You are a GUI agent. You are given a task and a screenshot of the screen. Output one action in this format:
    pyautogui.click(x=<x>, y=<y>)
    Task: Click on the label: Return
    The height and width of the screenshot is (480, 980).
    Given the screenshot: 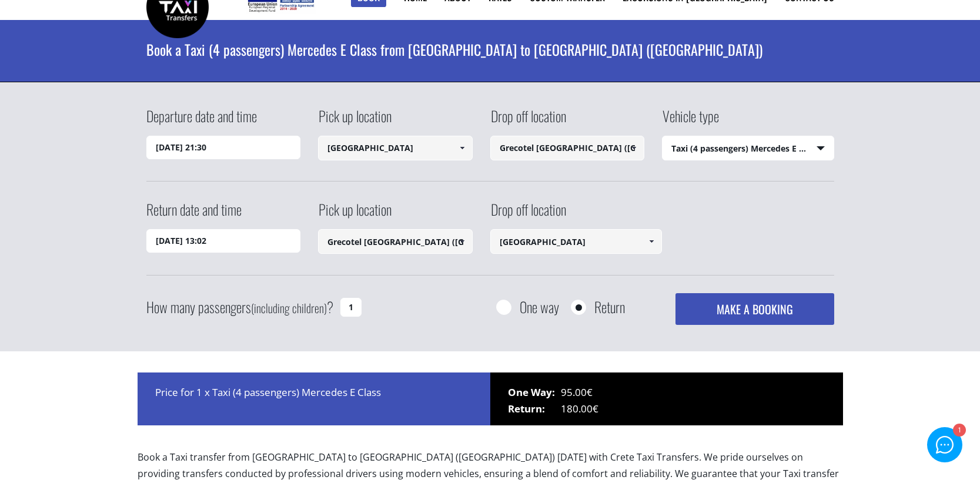 What is the action you would take?
    pyautogui.click(x=610, y=306)
    